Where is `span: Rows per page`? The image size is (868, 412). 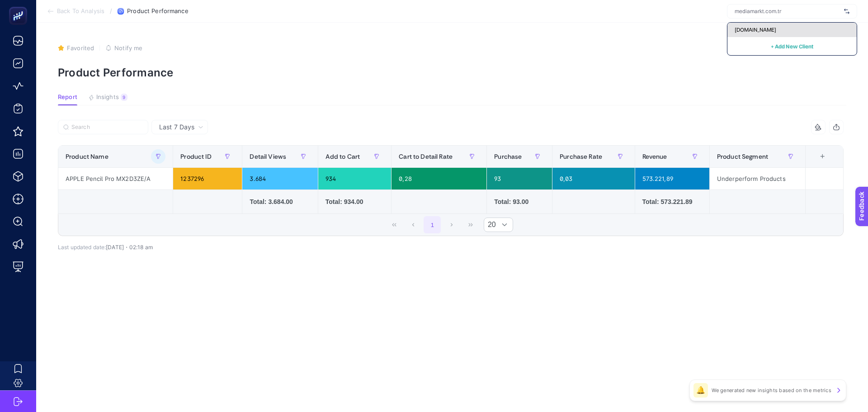
span: Rows per page is located at coordinates (490, 224).